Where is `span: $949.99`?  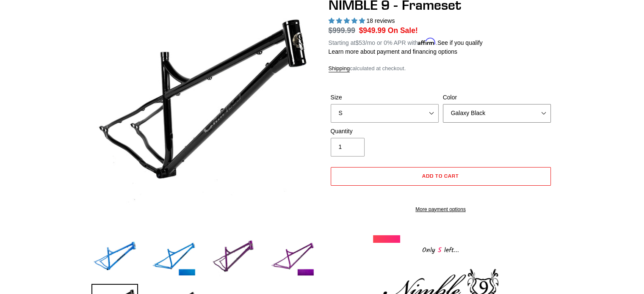 span: $949.99 is located at coordinates (372, 30).